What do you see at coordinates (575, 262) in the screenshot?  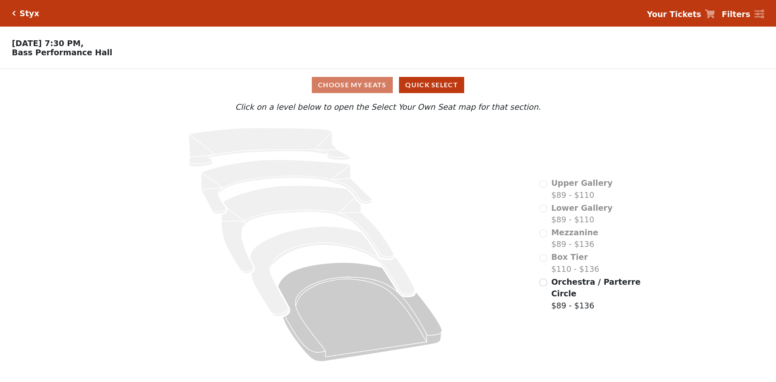 I see `label: $110 - $136` at bounding box center [575, 262].